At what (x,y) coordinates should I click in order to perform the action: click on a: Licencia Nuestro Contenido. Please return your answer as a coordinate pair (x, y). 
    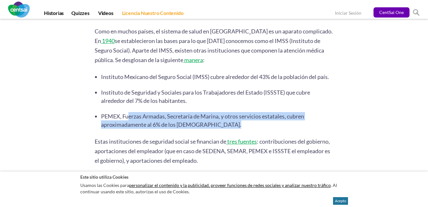
    Looking at the image, I should click on (153, 14).